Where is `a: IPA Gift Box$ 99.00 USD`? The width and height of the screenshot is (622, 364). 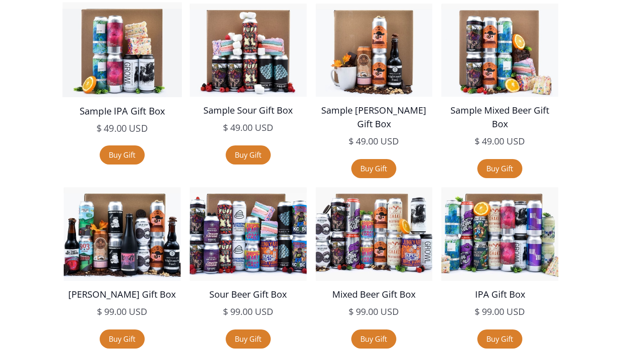 a: IPA Gift Box$ 99.00 USD is located at coordinates (499, 258).